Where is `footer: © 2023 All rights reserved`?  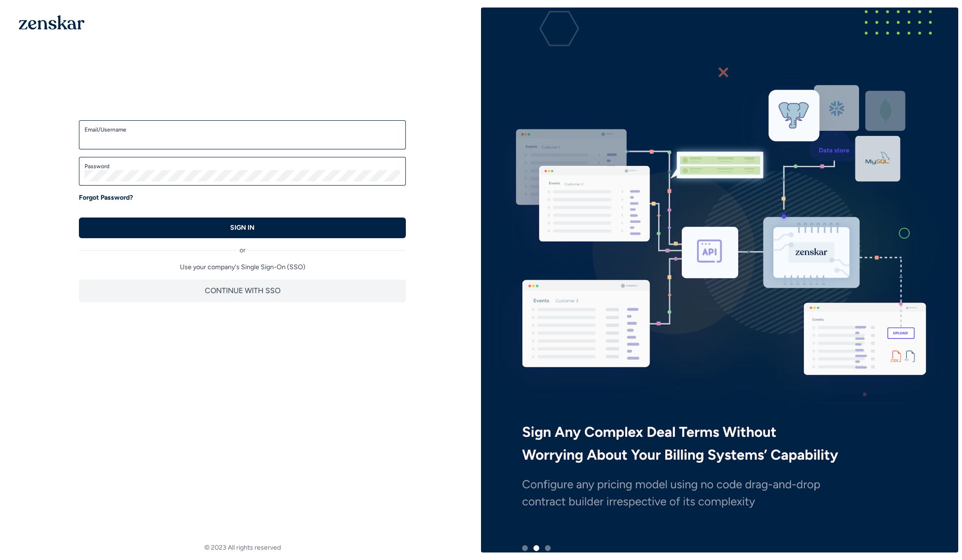 footer: © 2023 All rights reserved is located at coordinates (243, 547).